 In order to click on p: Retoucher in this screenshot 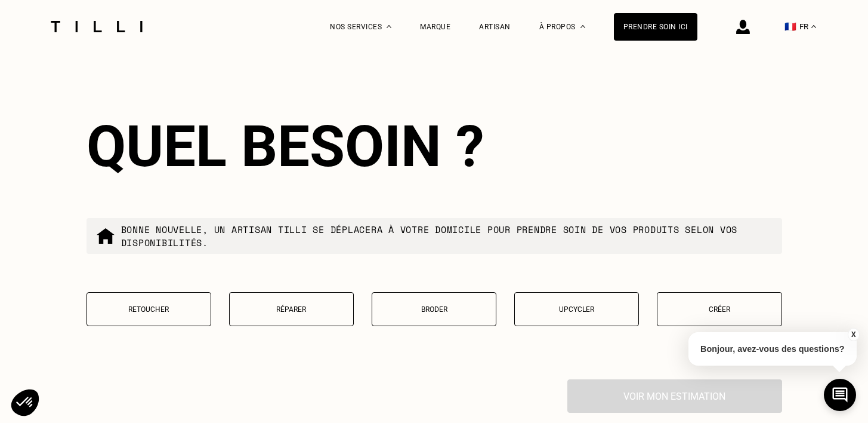, I will do `click(148, 309)`.